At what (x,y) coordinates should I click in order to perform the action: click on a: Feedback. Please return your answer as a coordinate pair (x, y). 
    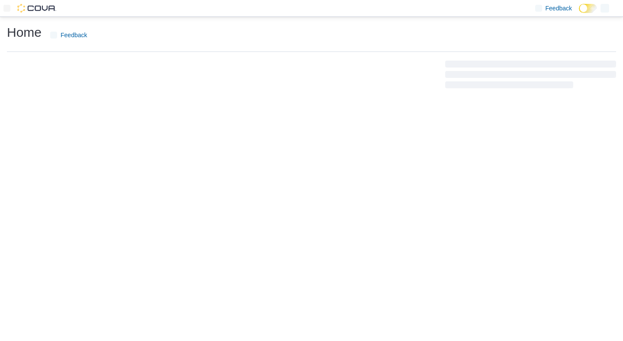
    Looking at the image, I should click on (68, 35).